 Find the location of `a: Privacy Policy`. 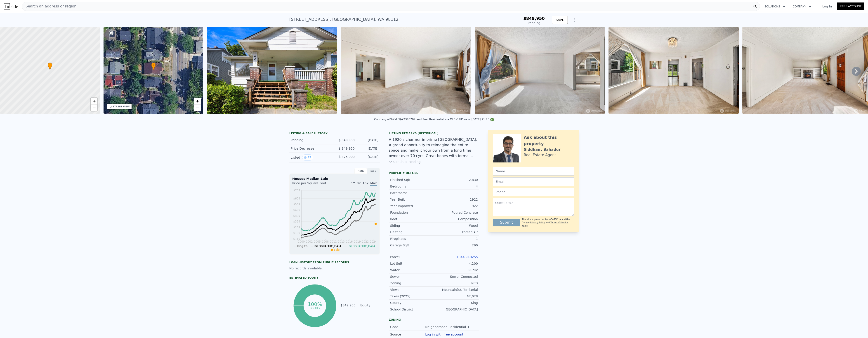

a: Privacy Policy is located at coordinates (538, 223).